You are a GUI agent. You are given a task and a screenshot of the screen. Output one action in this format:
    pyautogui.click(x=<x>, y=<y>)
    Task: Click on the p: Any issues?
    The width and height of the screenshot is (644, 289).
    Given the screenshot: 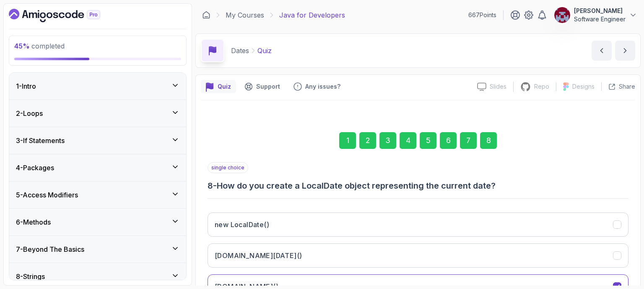 What is the action you would take?
    pyautogui.click(x=322, y=87)
    